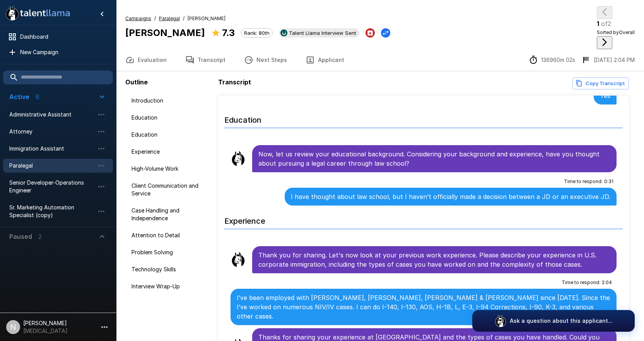 The image size is (644, 341). I want to click on div: Experience, so click(170, 152).